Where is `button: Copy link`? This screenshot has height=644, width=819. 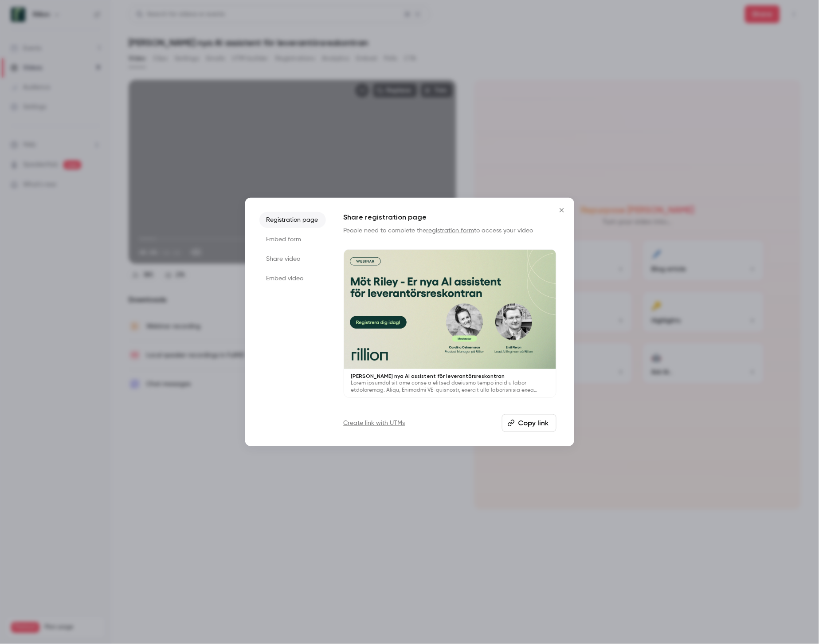
button: Copy link is located at coordinates (529, 423).